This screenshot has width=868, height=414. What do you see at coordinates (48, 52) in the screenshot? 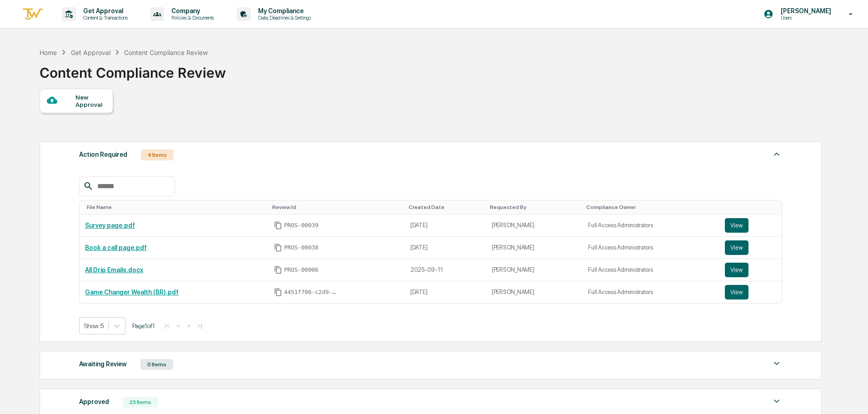
I see `div: Home` at bounding box center [48, 52].